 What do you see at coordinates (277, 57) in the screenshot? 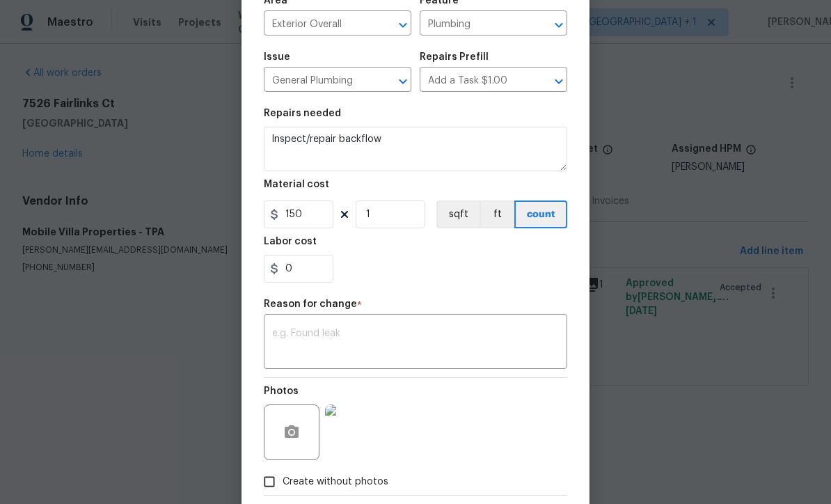
I see `h5: Issue` at bounding box center [277, 57].